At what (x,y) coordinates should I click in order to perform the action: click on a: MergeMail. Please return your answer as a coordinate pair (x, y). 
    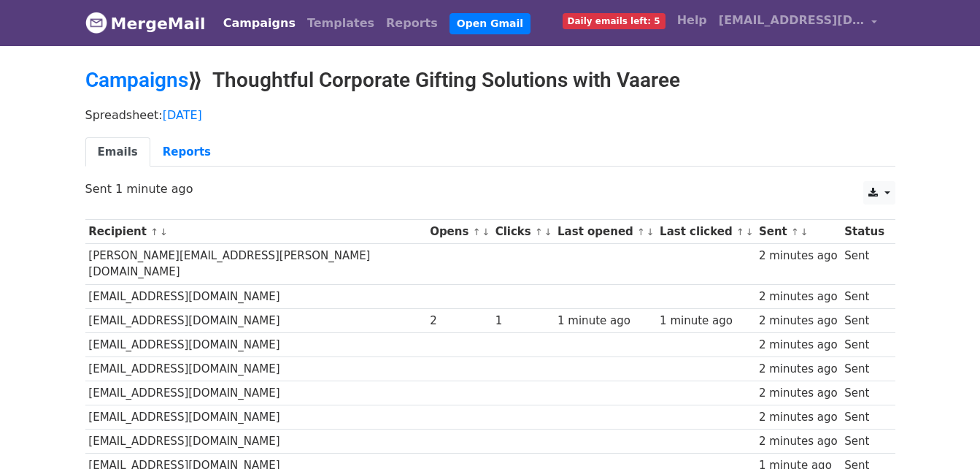
    Looking at the image, I should click on (145, 24).